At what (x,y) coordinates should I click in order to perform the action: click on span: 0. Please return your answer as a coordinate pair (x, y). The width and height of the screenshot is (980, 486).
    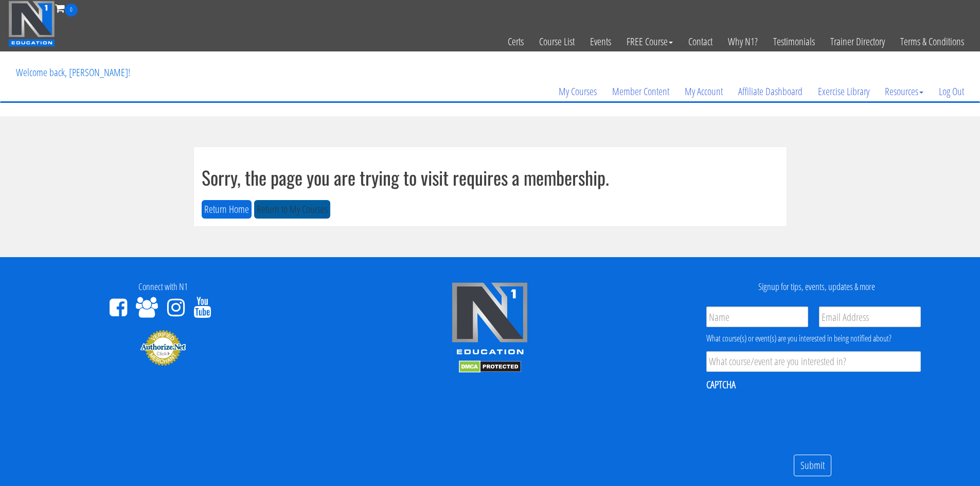
    Looking at the image, I should click on (71, 10).